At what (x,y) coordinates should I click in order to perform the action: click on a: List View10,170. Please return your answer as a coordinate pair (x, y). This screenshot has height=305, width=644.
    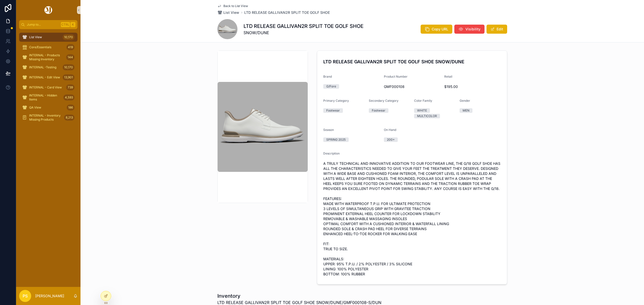
    Looking at the image, I should click on (48, 37).